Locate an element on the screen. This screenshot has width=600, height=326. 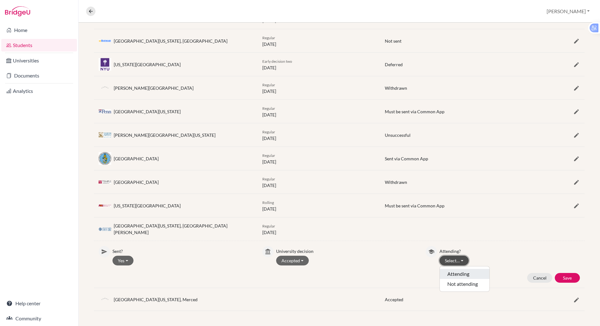
img: us_upe_j42r4331.jpeg is located at coordinates (105, 111).